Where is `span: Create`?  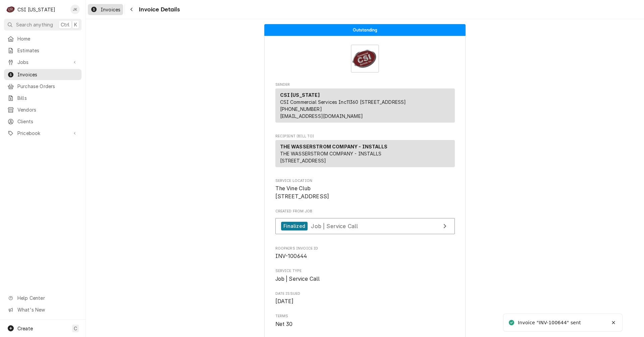 span: Create is located at coordinates (26, 328).